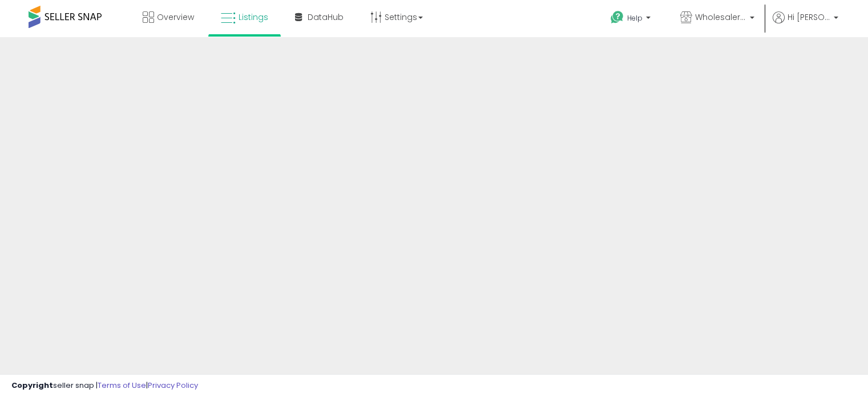 This screenshot has height=397, width=868. What do you see at coordinates (617, 17) in the screenshot?
I see `i: Get Help` at bounding box center [617, 17].